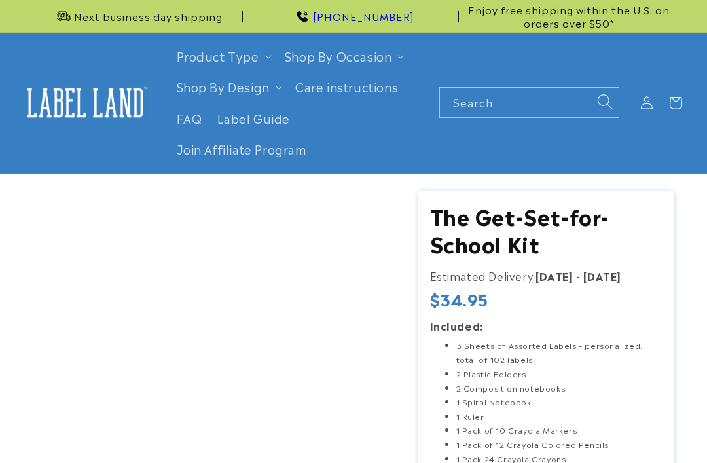  Describe the element at coordinates (560, 430) in the screenshot. I see `li: 1 Pack of 10 Crayola Markers` at that location.